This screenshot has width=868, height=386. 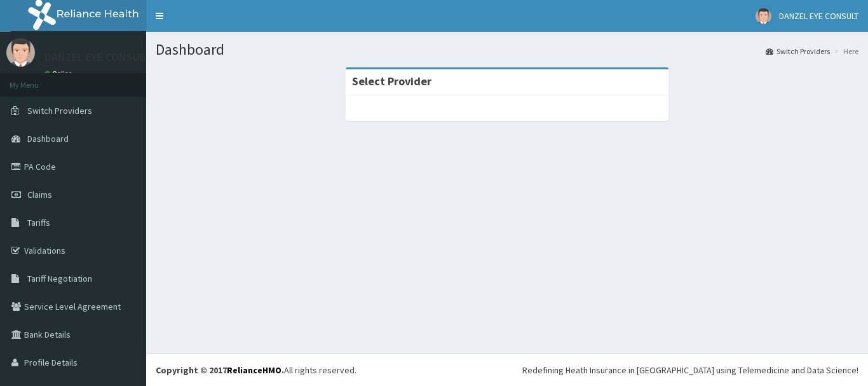 I want to click on a: Online, so click(x=60, y=73).